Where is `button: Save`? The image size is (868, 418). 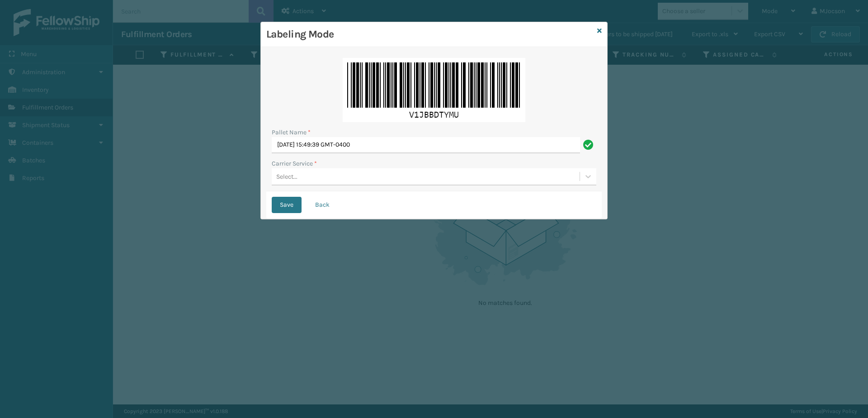 button: Save is located at coordinates (287, 204).